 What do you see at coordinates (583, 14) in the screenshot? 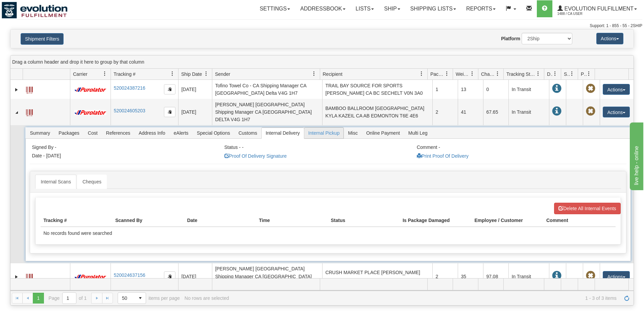
I see `span: 1488 / CA User` at bounding box center [583, 14].